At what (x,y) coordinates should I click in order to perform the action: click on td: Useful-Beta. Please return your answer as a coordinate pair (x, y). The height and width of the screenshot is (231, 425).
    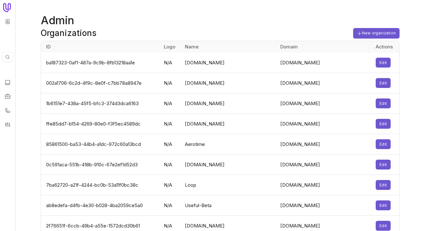
    Looking at the image, I should click on (229, 205).